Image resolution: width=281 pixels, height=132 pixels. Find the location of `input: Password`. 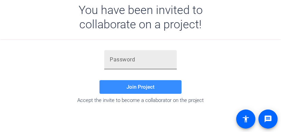

input: Password is located at coordinates (141, 60).